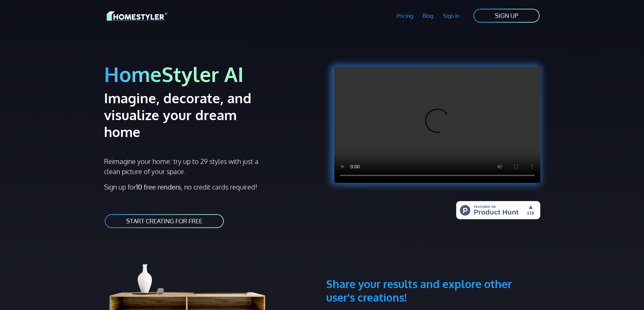  I want to click on img: HomeStyler AI logo, so click(137, 16).